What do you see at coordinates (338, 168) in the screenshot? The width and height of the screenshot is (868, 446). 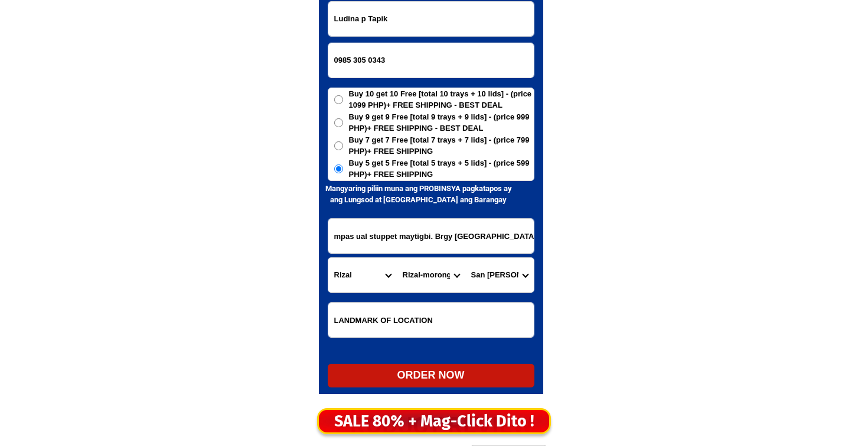 I see `input: Buy 5 get 5 Free [total 5 trays + 5 lids] - (price 599 PHP)+ FREE SHIPPING` at bounding box center [338, 168].